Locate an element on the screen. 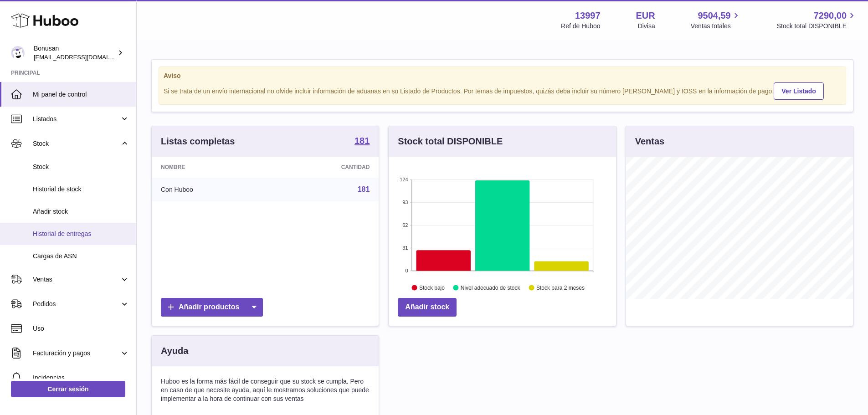  span: Incidencias is located at coordinates (82, 377).